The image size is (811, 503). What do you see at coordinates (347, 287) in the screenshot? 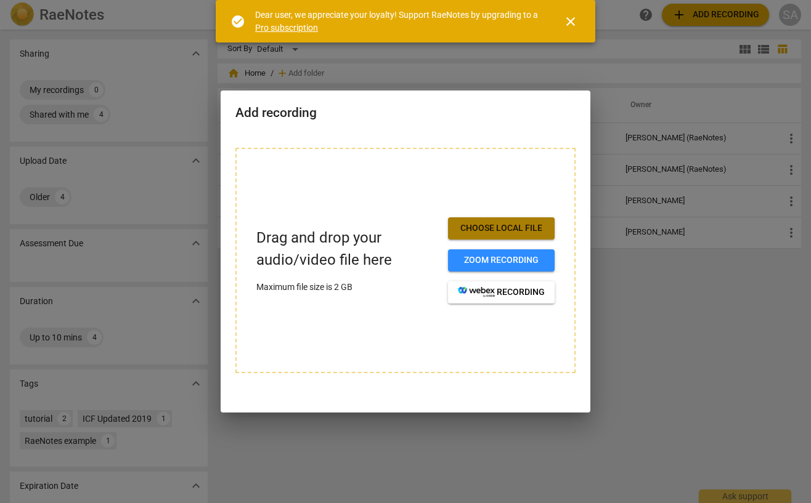
I see `p: Maximum file size is 2 GB` at bounding box center [347, 287].